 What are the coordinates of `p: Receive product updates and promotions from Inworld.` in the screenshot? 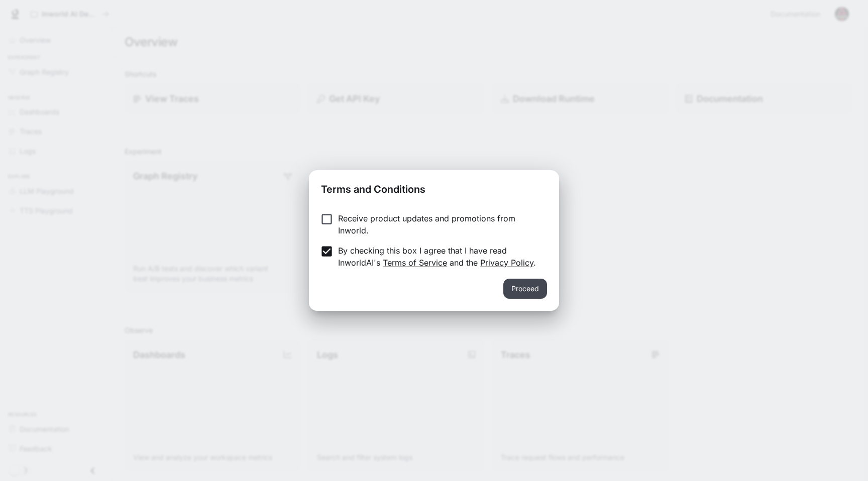 It's located at (438, 225).